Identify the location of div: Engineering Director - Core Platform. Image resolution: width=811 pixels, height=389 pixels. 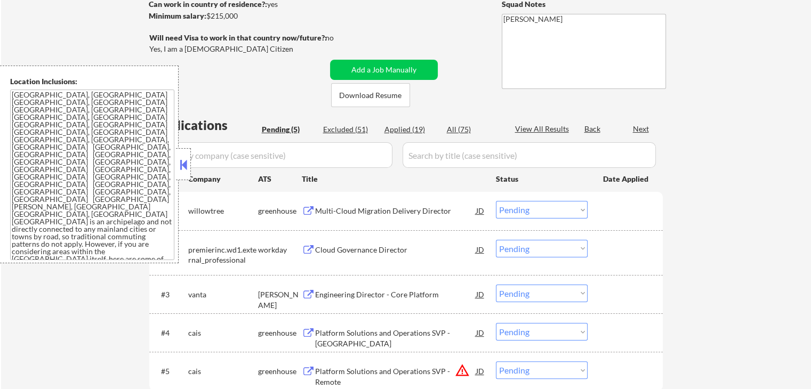
(395, 295).